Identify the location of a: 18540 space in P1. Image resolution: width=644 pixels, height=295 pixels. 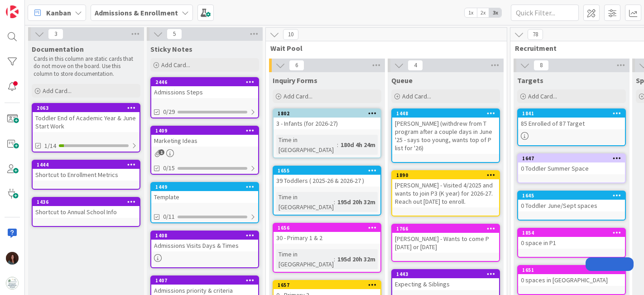
(572, 243).